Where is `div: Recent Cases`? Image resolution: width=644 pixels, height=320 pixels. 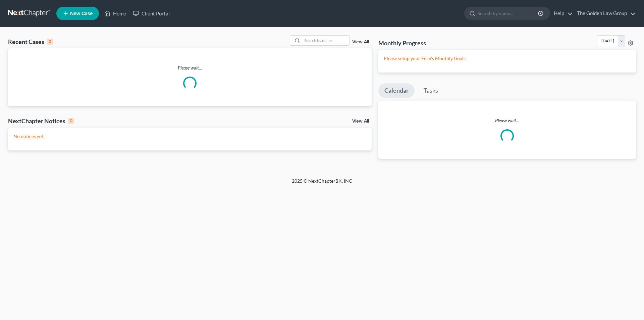
div: Recent Cases is located at coordinates (30, 42).